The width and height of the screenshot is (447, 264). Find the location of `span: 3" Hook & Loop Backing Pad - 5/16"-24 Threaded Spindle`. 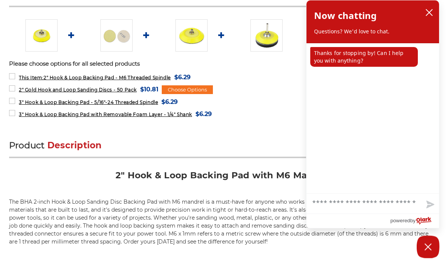

span: 3" Hook & Loop Backing Pad - 5/16"-24 Threaded Spindle is located at coordinates (88, 102).